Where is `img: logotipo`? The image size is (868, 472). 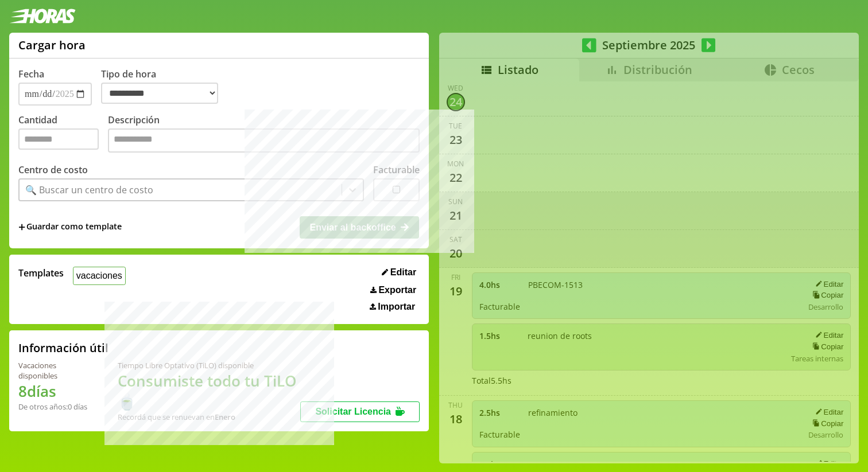 img: logotipo is located at coordinates (43, 16).